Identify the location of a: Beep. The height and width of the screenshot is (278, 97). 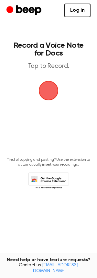
(25, 10).